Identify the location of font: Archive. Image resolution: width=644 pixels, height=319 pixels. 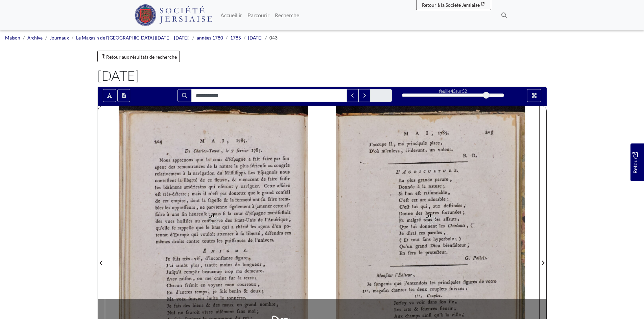
(35, 38).